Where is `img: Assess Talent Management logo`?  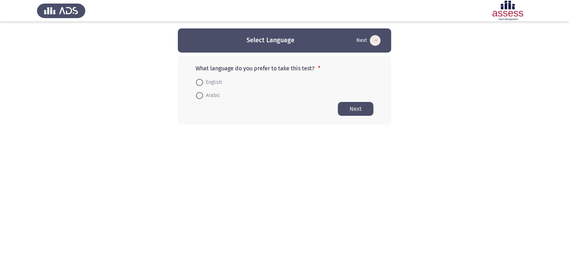
img: Assess Talent Management logo is located at coordinates (61, 11).